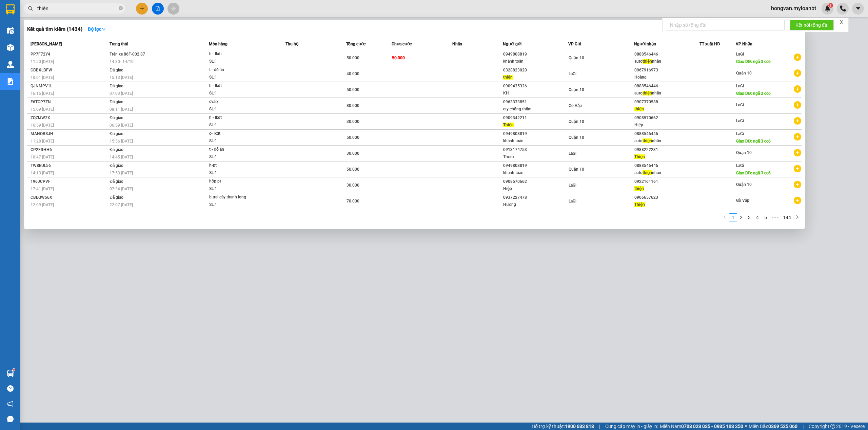 This screenshot has height=430, width=868. Describe the element at coordinates (666, 181) in the screenshot. I see `div: 0922161161` at that location.